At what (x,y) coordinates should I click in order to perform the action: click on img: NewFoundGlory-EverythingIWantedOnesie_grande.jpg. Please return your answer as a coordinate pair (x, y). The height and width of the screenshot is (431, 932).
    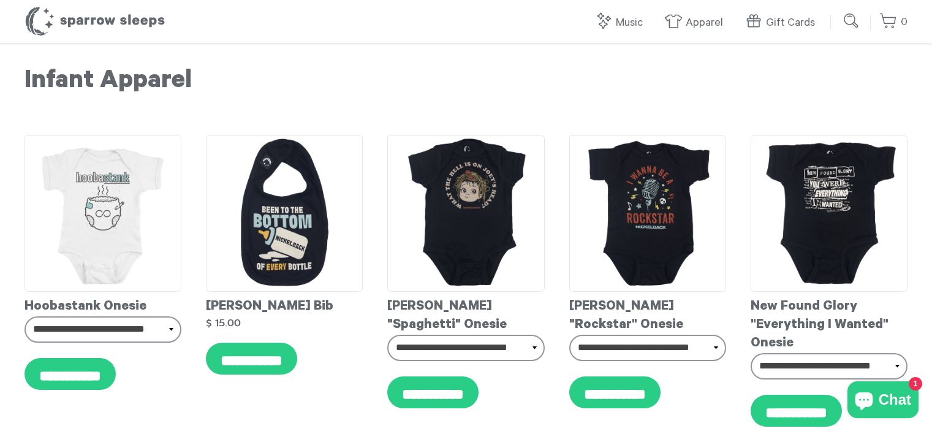
    Looking at the image, I should click on (829, 213).